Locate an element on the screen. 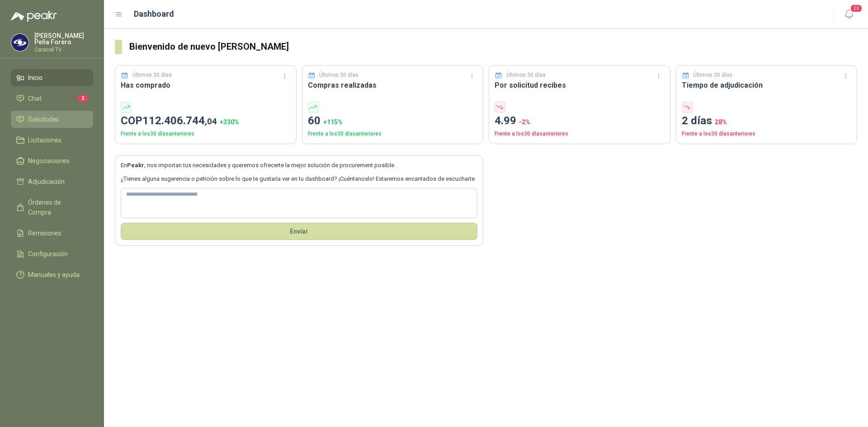 The height and width of the screenshot is (427, 868). a: Licitaciones is located at coordinates (52, 140).